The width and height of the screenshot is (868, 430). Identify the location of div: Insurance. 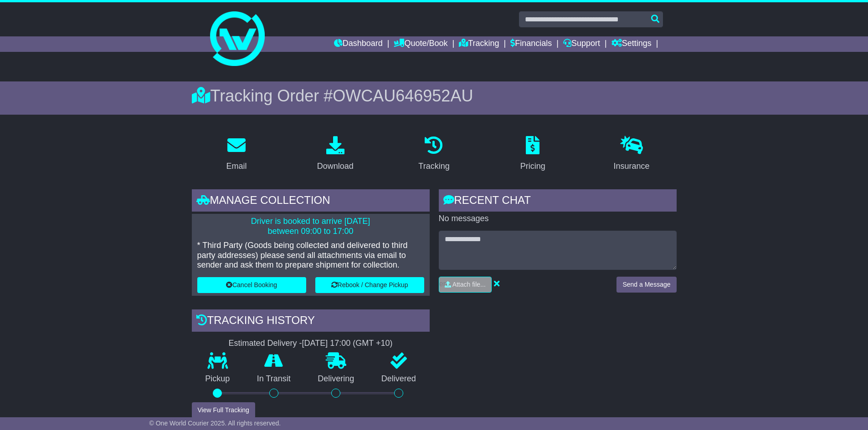
(631, 166).